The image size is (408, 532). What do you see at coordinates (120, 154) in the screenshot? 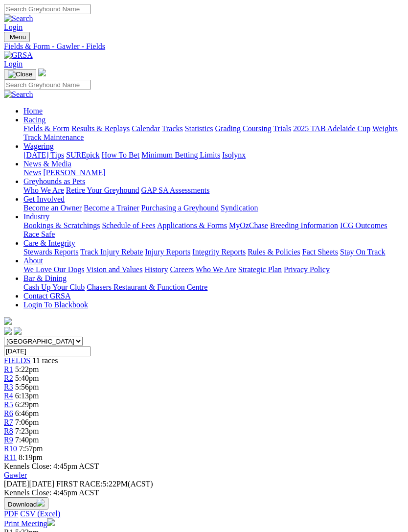
I see `a: How To Bet` at bounding box center [120, 154].